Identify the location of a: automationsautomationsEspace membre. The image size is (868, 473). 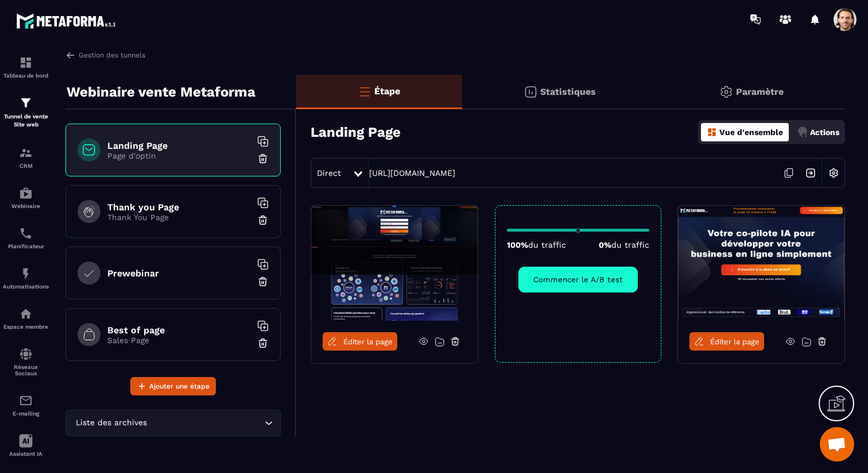
(26, 318).